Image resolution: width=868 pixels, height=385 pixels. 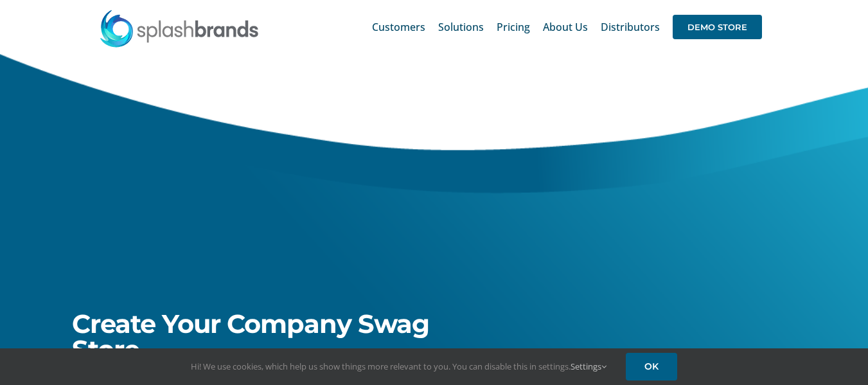 I want to click on a: Customers, so click(x=398, y=27).